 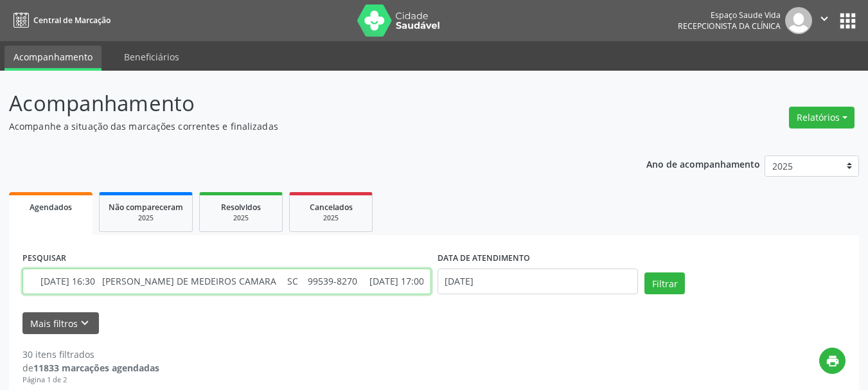 What do you see at coordinates (822, 117) in the screenshot?
I see `button: Relatórios` at bounding box center [822, 117].